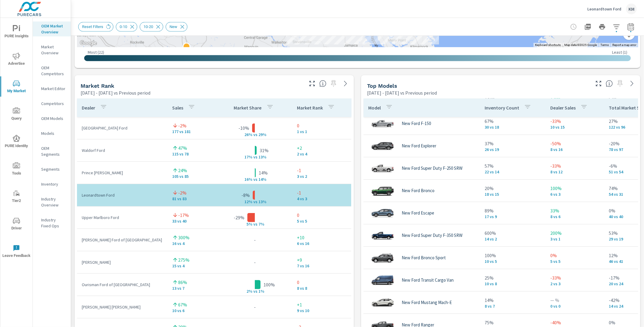  Describe the element at coordinates (53, 202) in the screenshot. I see `p: Industry Overview` at that location.